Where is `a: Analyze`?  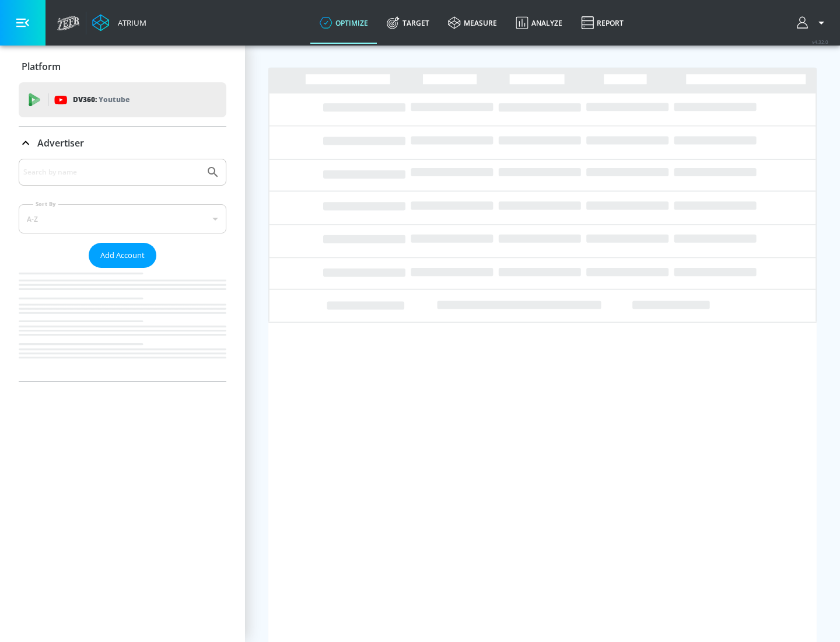 a: Analyze is located at coordinates (539, 23).